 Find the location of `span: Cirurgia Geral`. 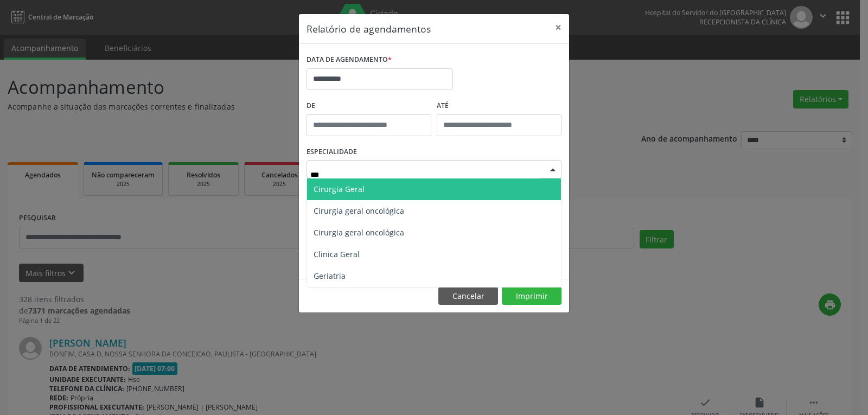

span: Cirurgia Geral is located at coordinates (339, 189).